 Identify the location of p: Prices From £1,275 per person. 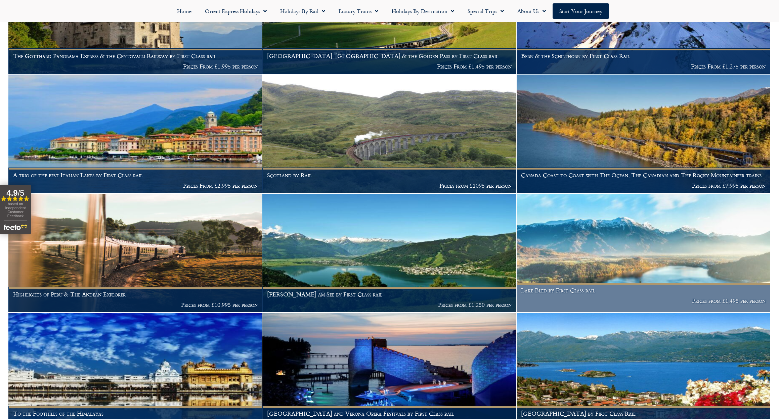
(643, 67).